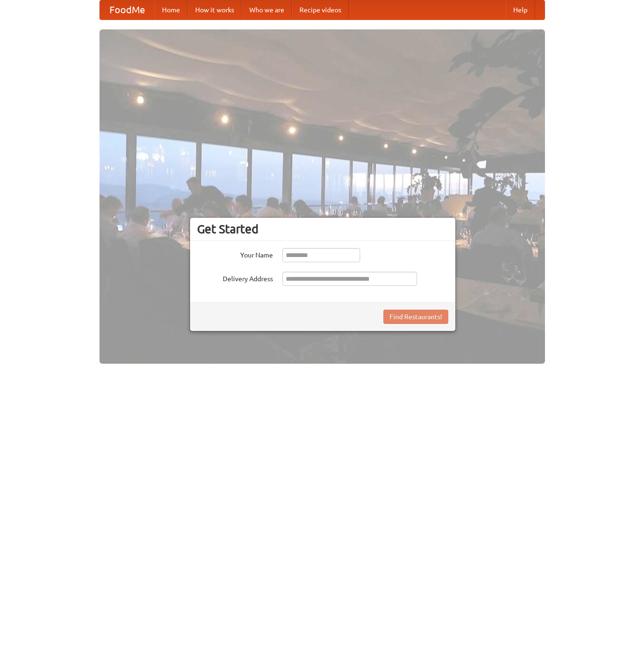 The width and height of the screenshot is (644, 671). What do you see at coordinates (171, 10) in the screenshot?
I see `a: Home` at bounding box center [171, 10].